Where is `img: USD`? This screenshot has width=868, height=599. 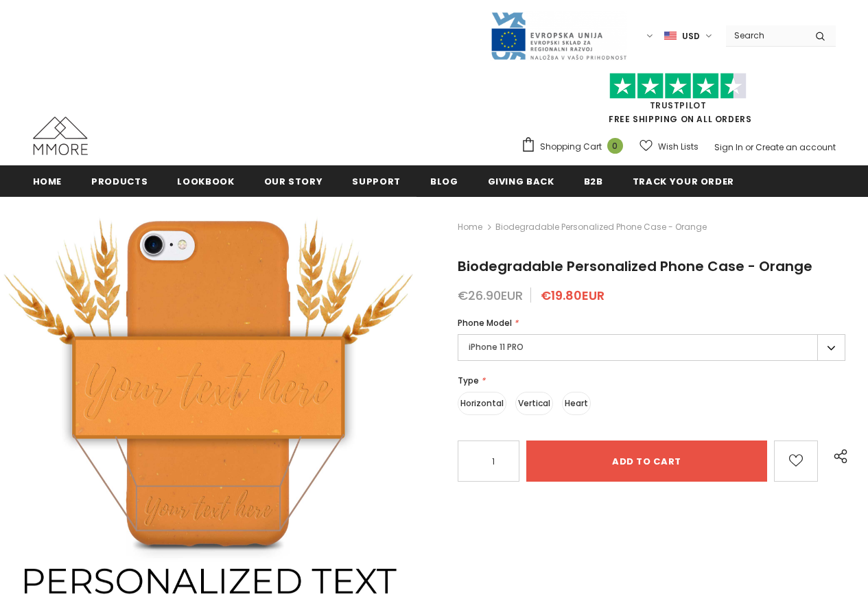 img: USD is located at coordinates (670, 35).